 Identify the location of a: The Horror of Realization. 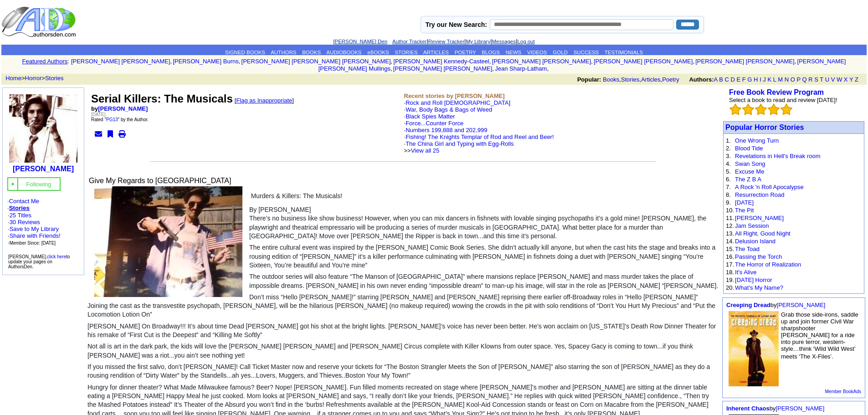
(768, 264).